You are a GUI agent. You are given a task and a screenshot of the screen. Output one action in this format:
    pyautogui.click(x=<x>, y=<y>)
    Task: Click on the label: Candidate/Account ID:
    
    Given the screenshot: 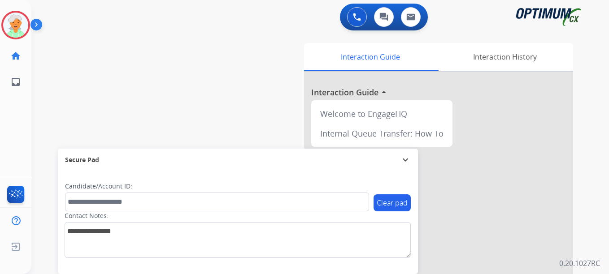 What is the action you would take?
    pyautogui.click(x=99, y=187)
    